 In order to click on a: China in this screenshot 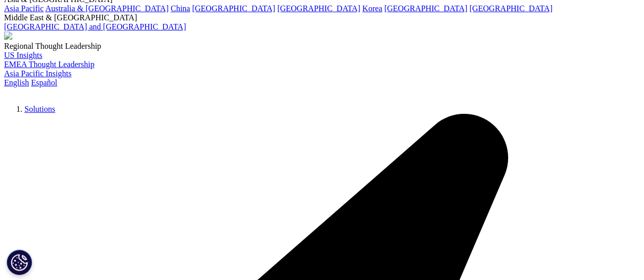, I will do `click(180, 8)`.